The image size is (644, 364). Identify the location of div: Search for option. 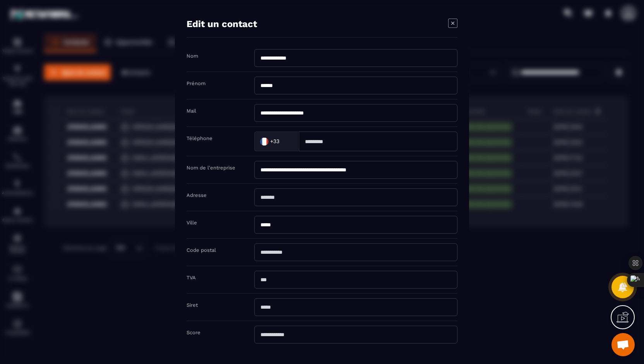
(276, 141).